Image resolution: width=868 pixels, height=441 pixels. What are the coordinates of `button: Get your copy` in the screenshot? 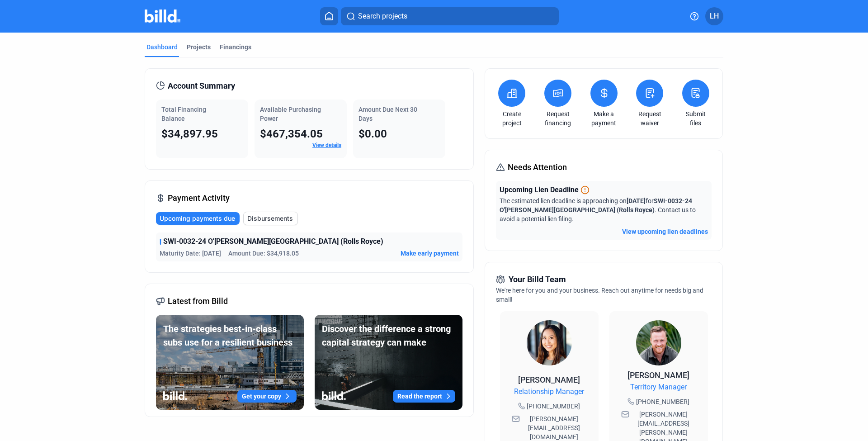 It's located at (267, 396).